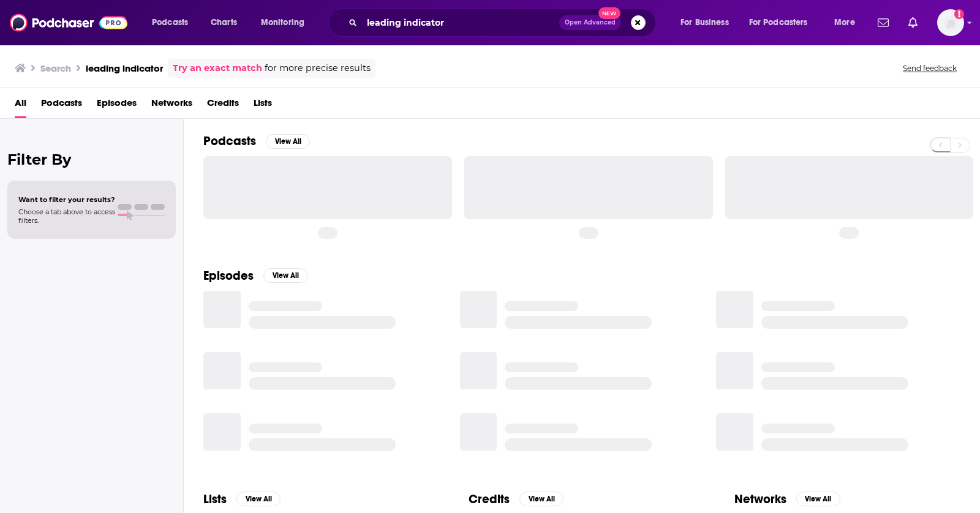  What do you see at coordinates (283, 23) in the screenshot?
I see `span: Monitoring` at bounding box center [283, 23].